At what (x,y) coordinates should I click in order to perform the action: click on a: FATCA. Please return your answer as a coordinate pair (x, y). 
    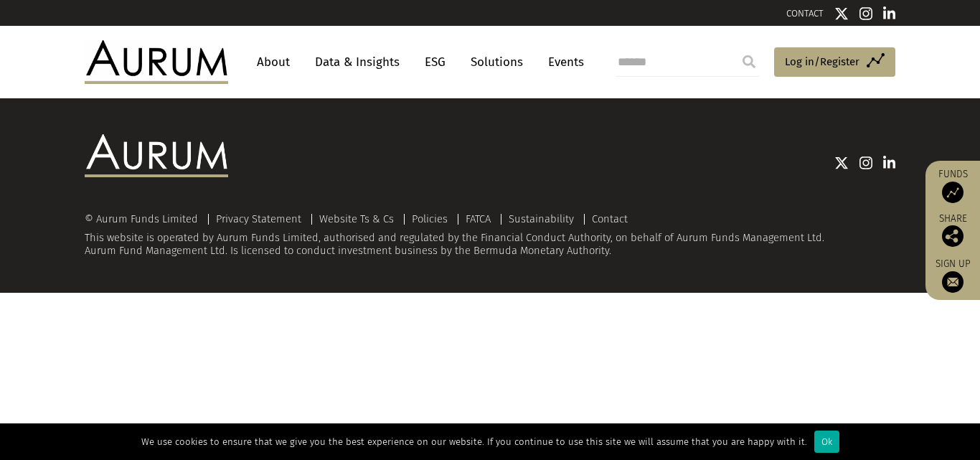
    Looking at the image, I should click on (478, 219).